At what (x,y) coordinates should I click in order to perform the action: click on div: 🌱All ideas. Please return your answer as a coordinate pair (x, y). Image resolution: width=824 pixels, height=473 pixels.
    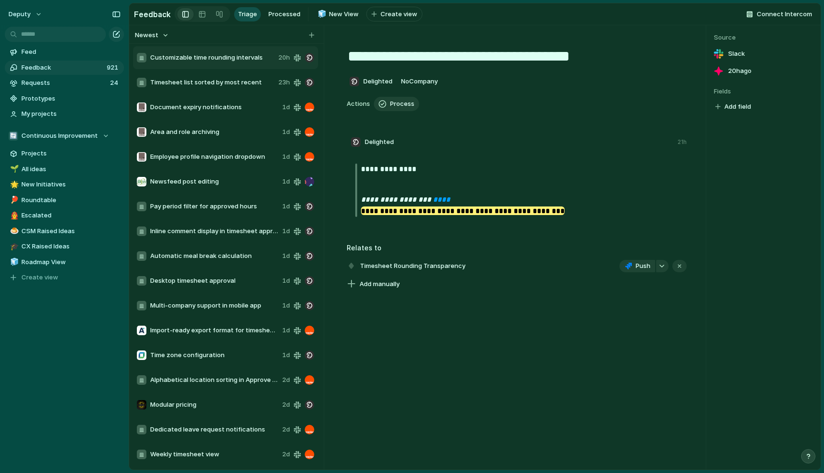
    Looking at the image, I should click on (64, 169).